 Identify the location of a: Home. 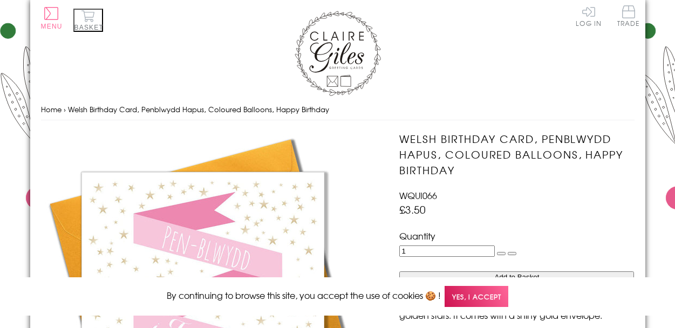
(51, 109).